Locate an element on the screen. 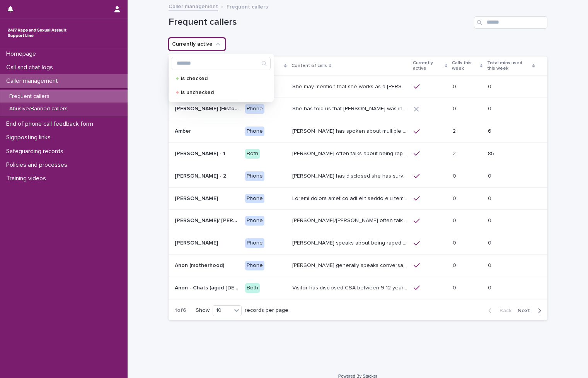 Image resolution: width=588 pixels, height=378 pixels. p: is checked is located at coordinates (220, 78).